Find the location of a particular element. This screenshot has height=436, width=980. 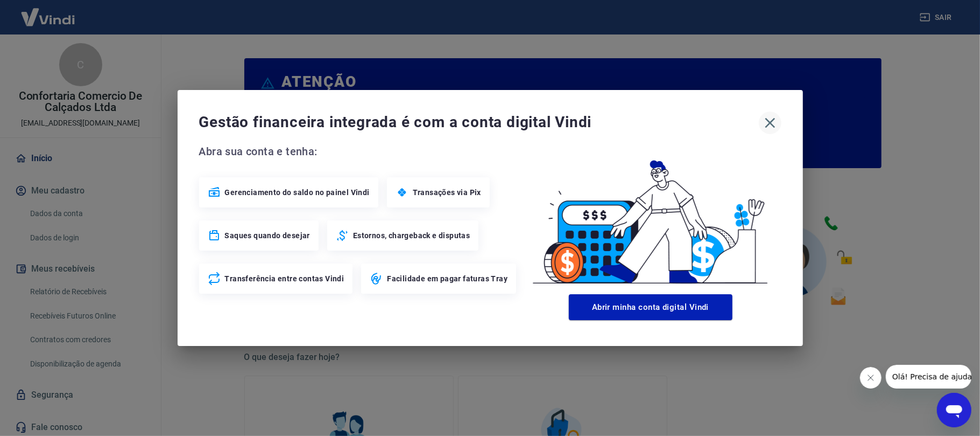

span: Gestão financeira integrada é com a conta digital Vindi is located at coordinates (479, 123).